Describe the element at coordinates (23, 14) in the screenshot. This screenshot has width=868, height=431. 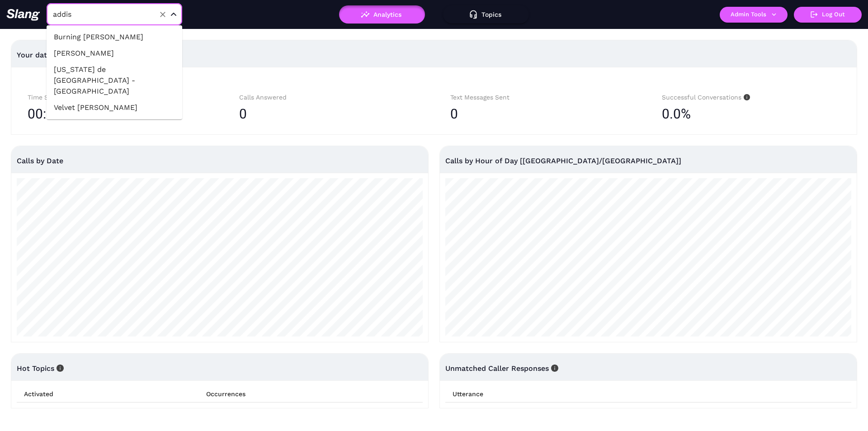
I see `img: 623511267c55cb56e2f2a487_logo2.png` at that location.